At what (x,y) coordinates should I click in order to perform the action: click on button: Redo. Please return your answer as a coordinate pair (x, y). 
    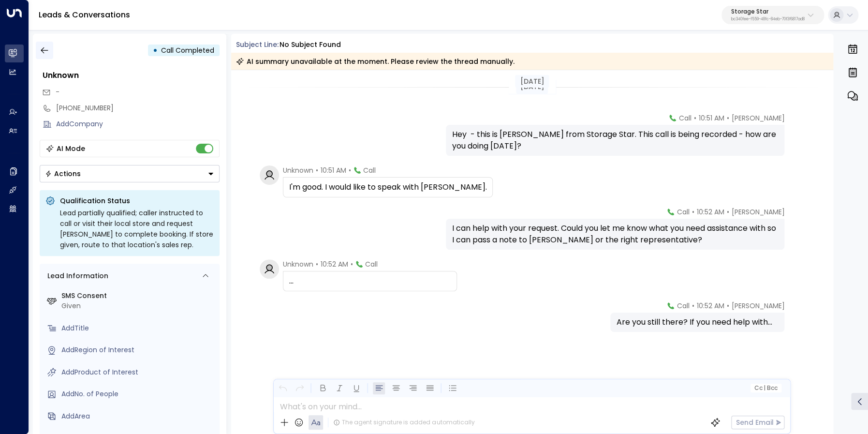
    Looking at the image, I should click on (299, 388).